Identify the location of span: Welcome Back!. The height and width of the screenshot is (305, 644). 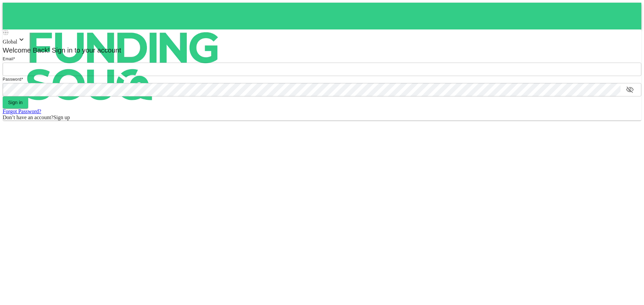
(26, 50).